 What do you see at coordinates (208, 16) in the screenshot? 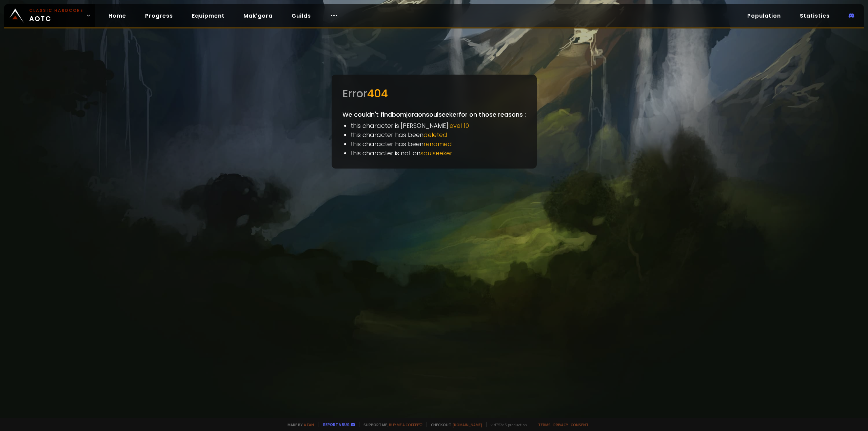
I see `a: Equipment` at bounding box center [208, 16].